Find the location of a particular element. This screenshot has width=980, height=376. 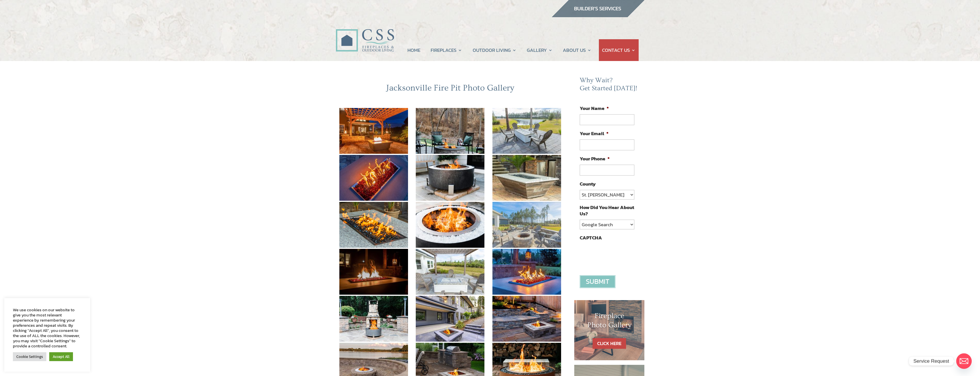

a: CONTACT US is located at coordinates (619, 50).